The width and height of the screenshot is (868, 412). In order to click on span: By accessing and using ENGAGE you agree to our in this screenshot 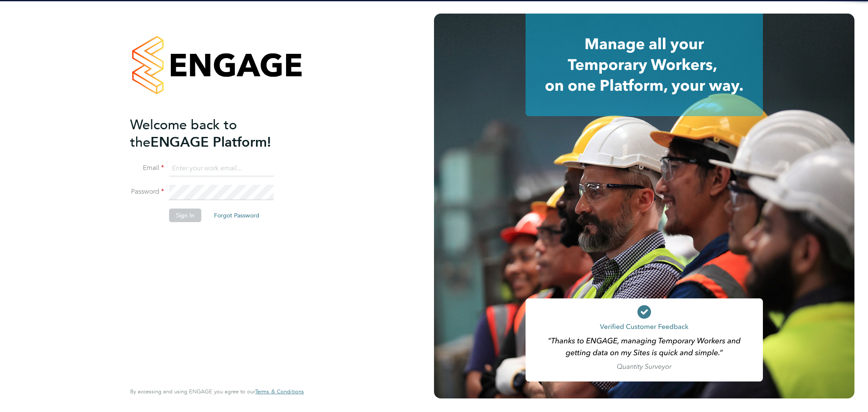, I will do `click(217, 391)`.